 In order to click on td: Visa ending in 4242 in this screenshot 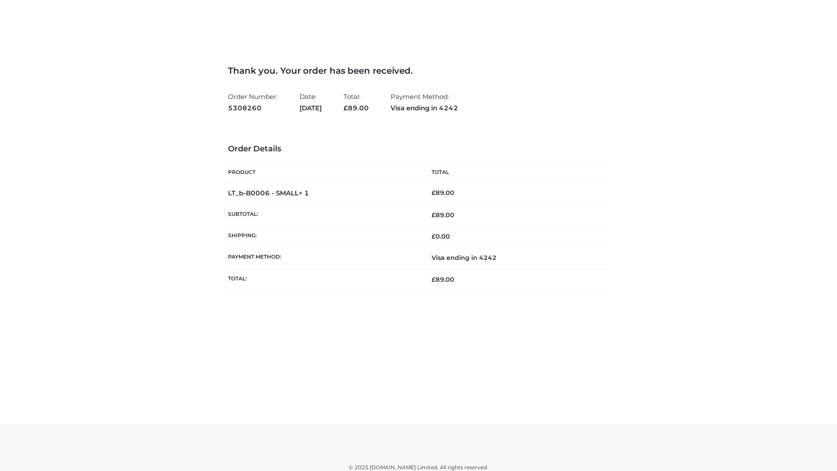, I will do `click(514, 258)`.